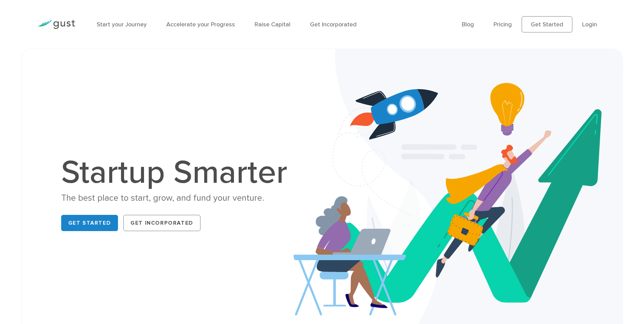 This screenshot has width=644, height=324. Describe the element at coordinates (122, 24) in the screenshot. I see `a: Start your Journey` at that location.